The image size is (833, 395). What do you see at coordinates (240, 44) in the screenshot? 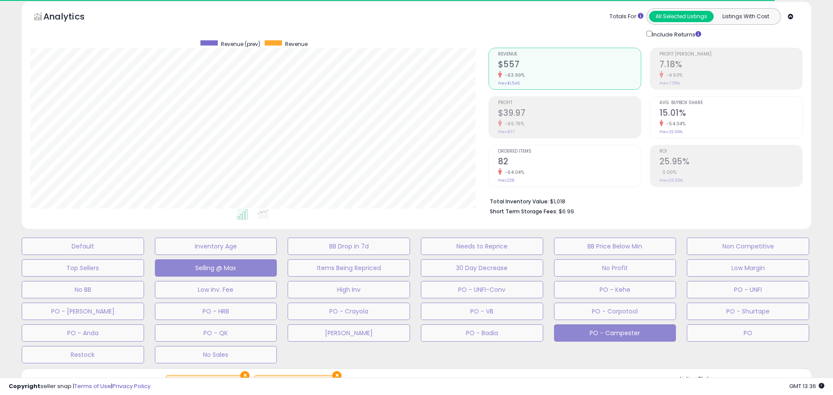
I see `span: Revenue (prev)` at bounding box center [240, 44].